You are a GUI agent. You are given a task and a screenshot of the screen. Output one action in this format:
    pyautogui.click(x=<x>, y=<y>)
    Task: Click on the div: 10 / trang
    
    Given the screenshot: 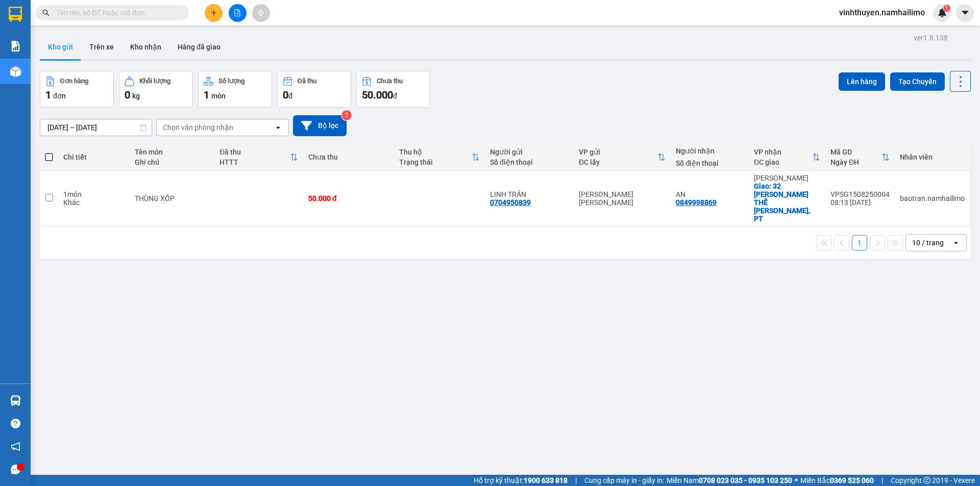 What is the action you would take?
    pyautogui.click(x=927, y=243)
    